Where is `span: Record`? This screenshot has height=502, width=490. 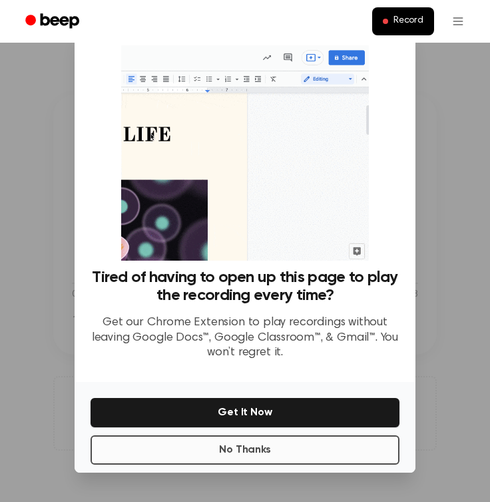
span: Record is located at coordinates (408, 21).